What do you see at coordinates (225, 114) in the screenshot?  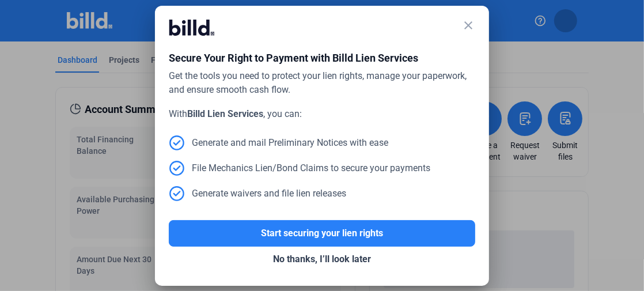 I see `strong: Billd Lien Services` at bounding box center [225, 114].